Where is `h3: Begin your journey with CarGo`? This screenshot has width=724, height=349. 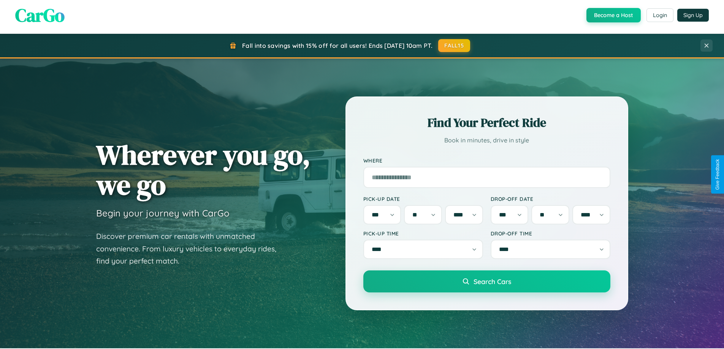
h3: Begin your journey with CarGo is located at coordinates (163, 213).